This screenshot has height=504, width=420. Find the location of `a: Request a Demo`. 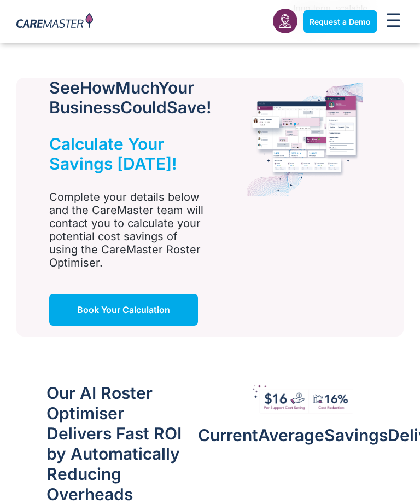

a: Request a Demo is located at coordinates (340, 21).